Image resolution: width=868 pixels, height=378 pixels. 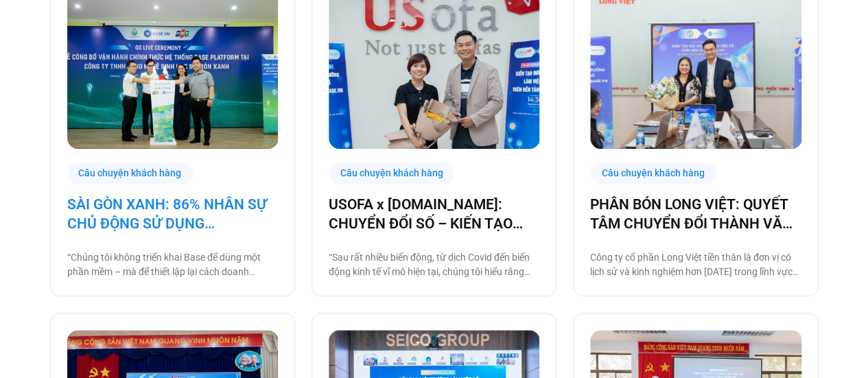 I want to click on p: “Chúng tôi không triển khai Base để dùng một phần mềm – mà để thiết lập lại cách doanh nghiệp này..., so click(x=172, y=265).